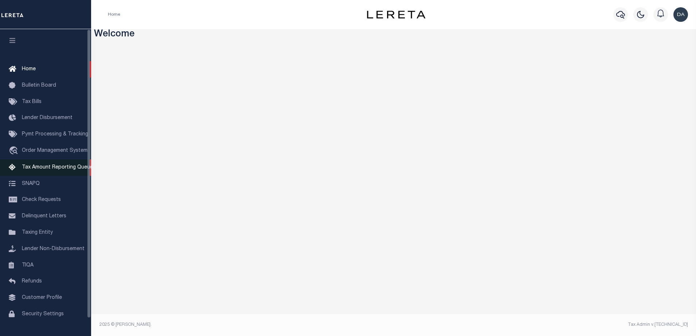 Image resolution: width=696 pixels, height=336 pixels. What do you see at coordinates (57, 168) in the screenshot?
I see `span: Tax Amount Reporting Queue` at bounding box center [57, 168].